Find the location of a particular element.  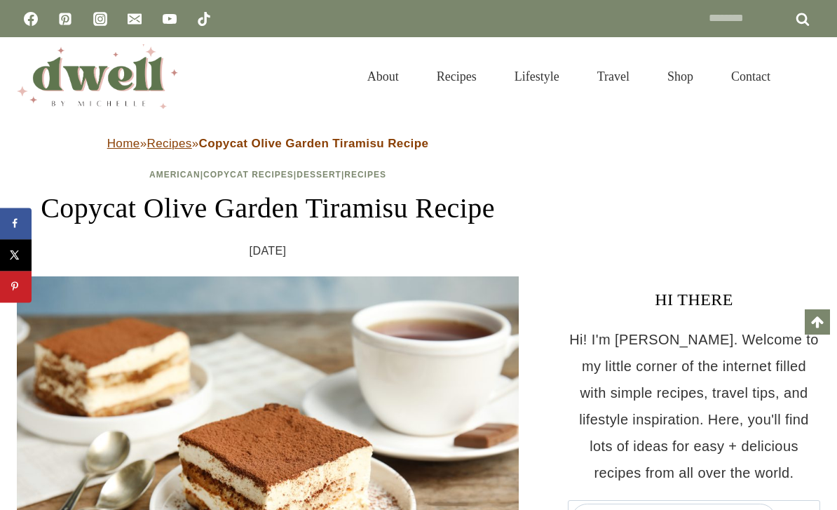

a: About is located at coordinates (383, 76).